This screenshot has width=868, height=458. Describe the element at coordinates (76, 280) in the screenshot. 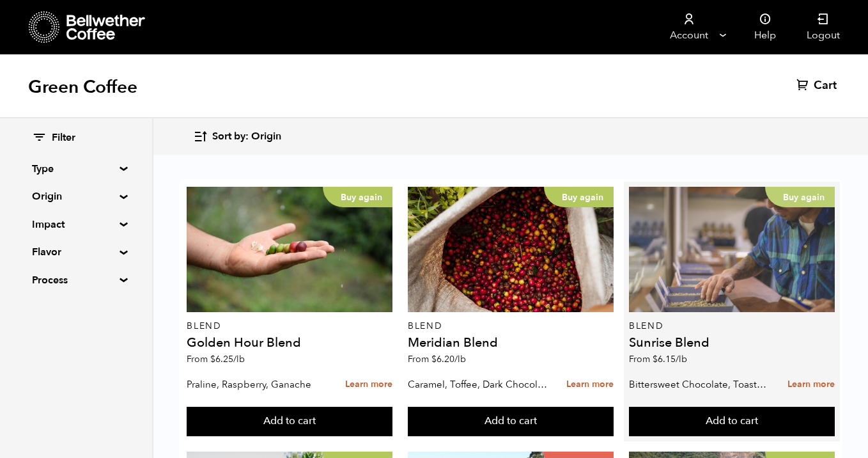

I see `summary: Process` at that location.